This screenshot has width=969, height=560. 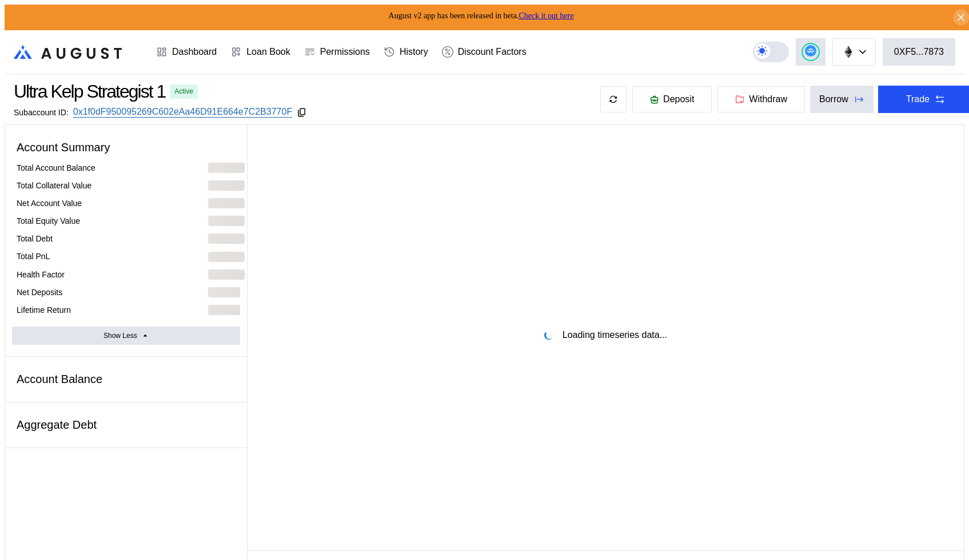 I want to click on a: Dashboard, so click(x=186, y=52).